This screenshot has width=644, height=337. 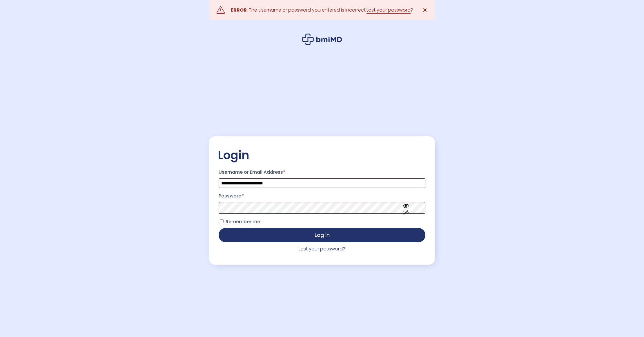 What do you see at coordinates (322, 196) in the screenshot?
I see `label: Password` at bounding box center [322, 196].